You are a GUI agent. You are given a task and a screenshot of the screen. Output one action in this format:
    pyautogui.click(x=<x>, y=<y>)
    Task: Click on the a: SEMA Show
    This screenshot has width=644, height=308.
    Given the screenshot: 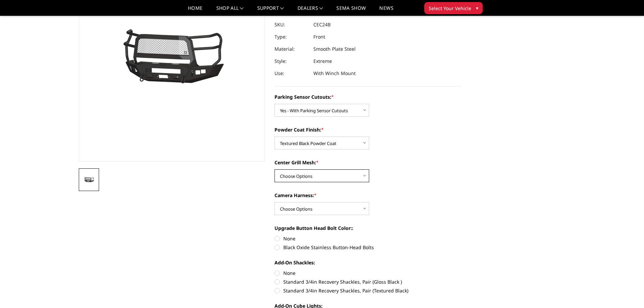 What is the action you would take?
    pyautogui.click(x=351, y=10)
    